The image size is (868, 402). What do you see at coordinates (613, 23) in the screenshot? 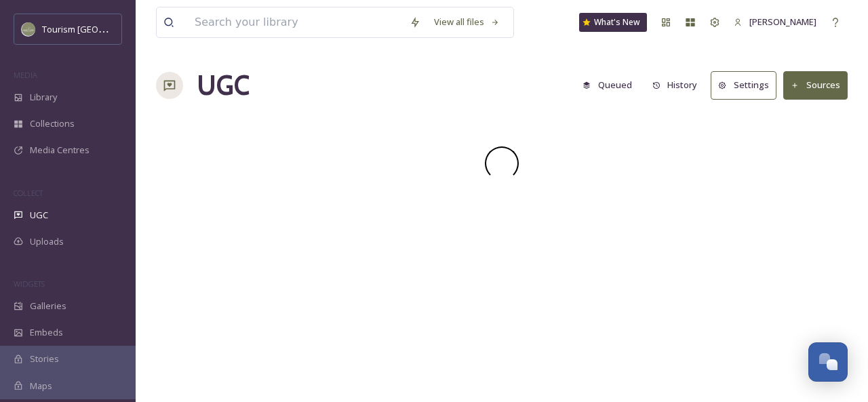
I see `a: What's New` at bounding box center [613, 23].